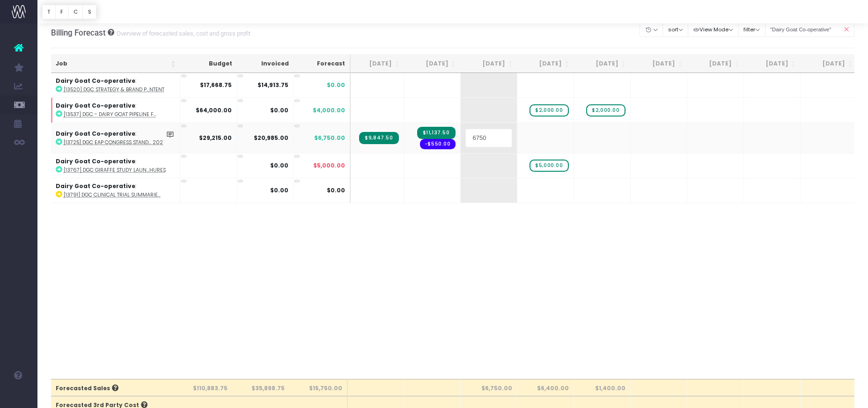 The image size is (868, 408). I want to click on th: Apr 26: activate to sort column ascending, so click(828, 63).